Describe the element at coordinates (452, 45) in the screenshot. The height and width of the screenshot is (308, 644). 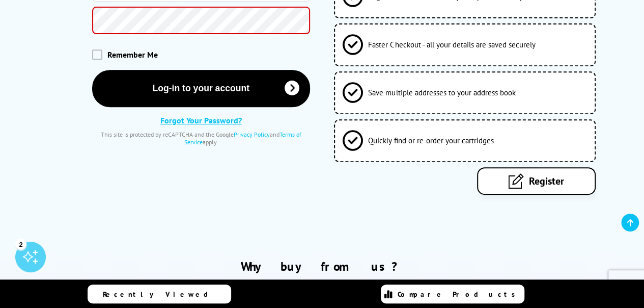
I see `span: Faster Checkout - all your details are saved securely` at that location.